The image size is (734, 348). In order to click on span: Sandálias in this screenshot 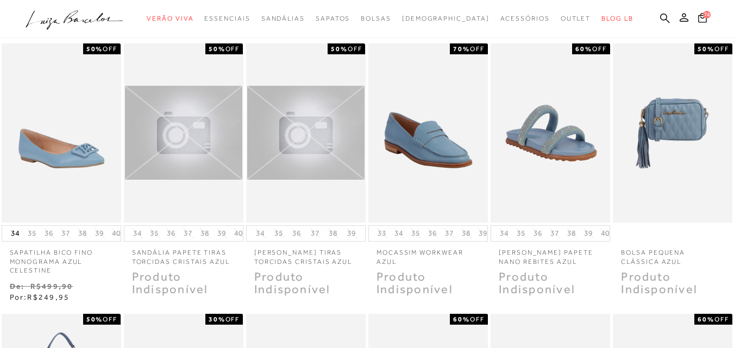, I will do `click(283, 18)`.